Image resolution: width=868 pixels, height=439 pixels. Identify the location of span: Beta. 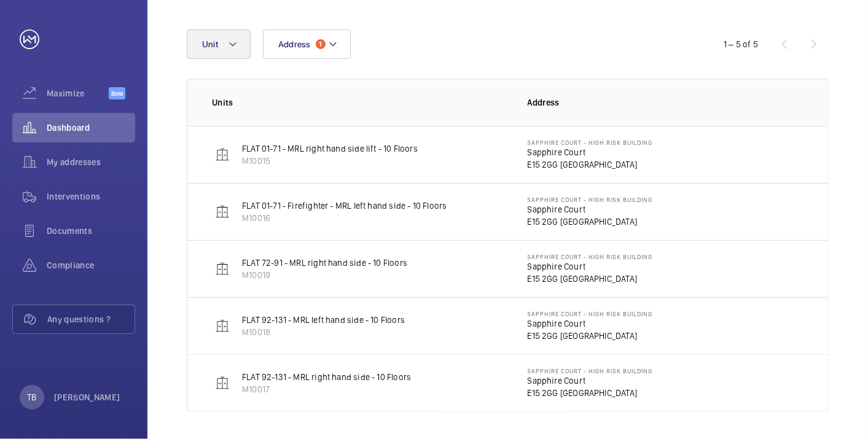
(117, 93).